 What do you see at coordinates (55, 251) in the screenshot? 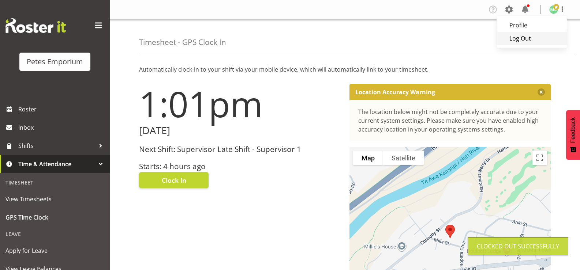
I see `span: Apply for Leave` at bounding box center [55, 251].